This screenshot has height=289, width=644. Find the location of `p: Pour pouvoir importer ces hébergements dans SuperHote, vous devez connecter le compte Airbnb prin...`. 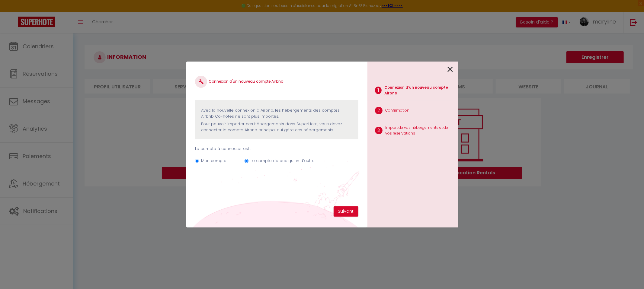

p: Pour pouvoir importer ces hébergements dans SuperHote, vous devez connecter le compte Airbnb prin... is located at coordinates (276, 127).